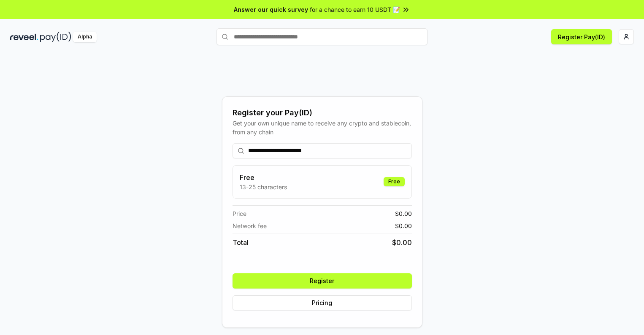 The width and height of the screenshot is (644, 335). Describe the element at coordinates (263, 177) in the screenshot. I see `h3: Free` at that location.